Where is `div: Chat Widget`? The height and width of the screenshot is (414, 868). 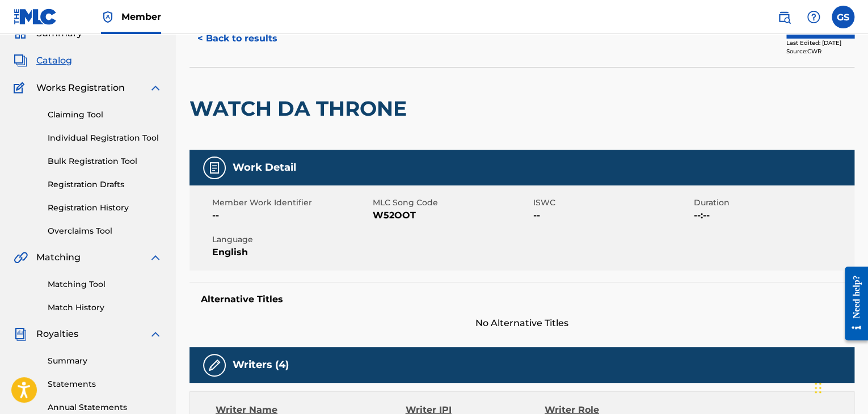 div: Chat Widget is located at coordinates (840, 387).